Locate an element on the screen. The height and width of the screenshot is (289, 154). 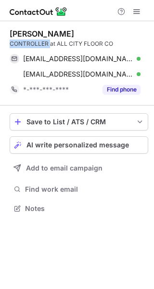
button: AI write personalized message is located at coordinates (79, 145).